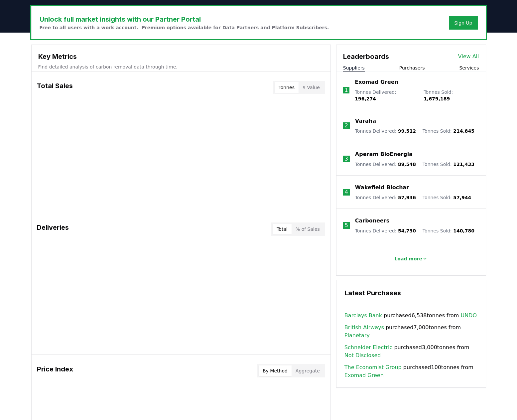 The image size is (517, 420). What do you see at coordinates (181, 67) in the screenshot?
I see `p: Find detailed analysis of carbon removal data through time.` at bounding box center [181, 67].